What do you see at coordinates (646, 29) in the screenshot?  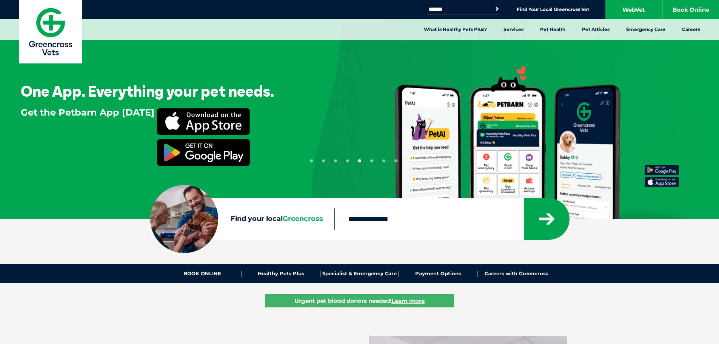 I see `a: Emergency Care` at bounding box center [646, 29].